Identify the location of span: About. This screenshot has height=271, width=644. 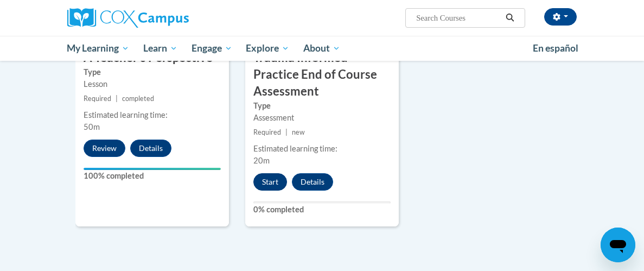
(322, 49).